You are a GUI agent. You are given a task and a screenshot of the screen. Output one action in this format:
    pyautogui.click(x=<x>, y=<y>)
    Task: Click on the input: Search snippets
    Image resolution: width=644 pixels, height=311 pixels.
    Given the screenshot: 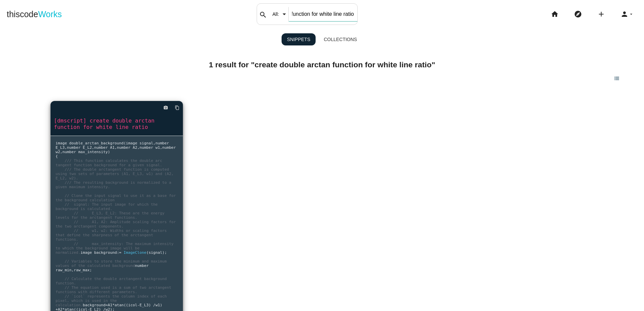 What is the action you would take?
    pyautogui.click(x=323, y=14)
    